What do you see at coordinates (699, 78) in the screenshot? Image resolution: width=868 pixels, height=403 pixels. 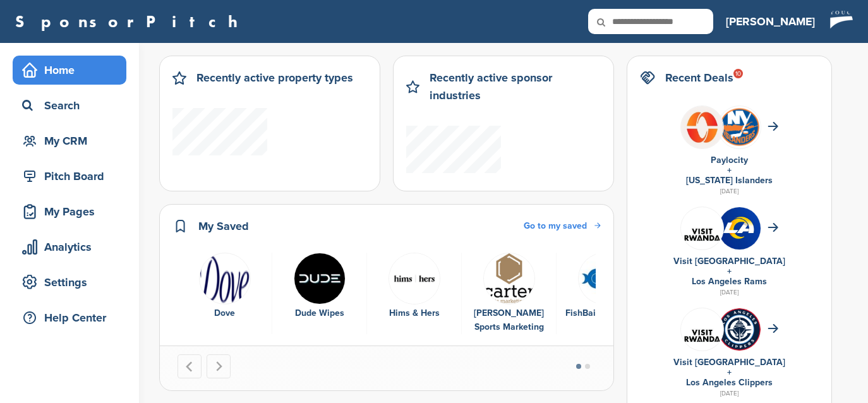 I see `h2: Recent Deals` at bounding box center [699, 78].